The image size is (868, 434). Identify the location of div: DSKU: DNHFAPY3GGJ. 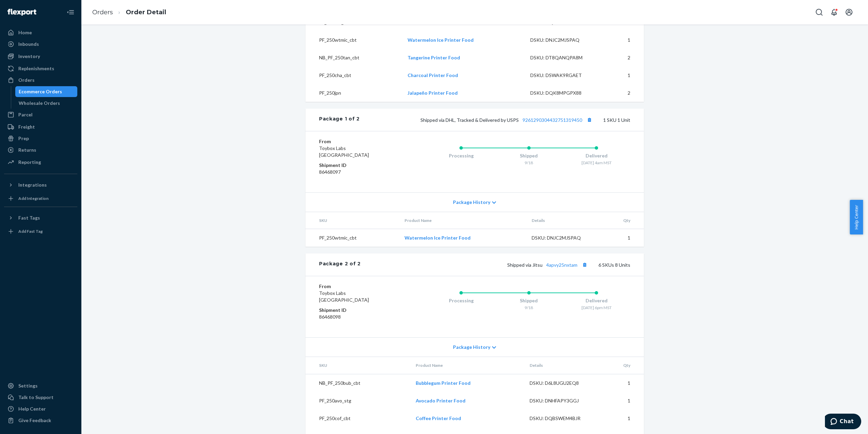
(562, 400).